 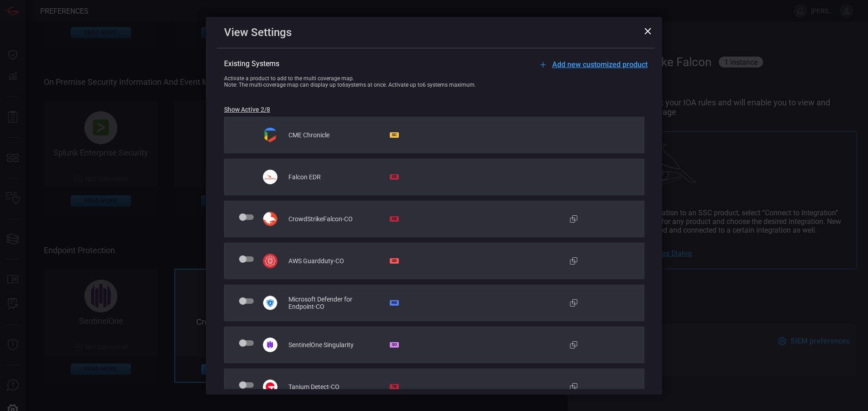 I want to click on span: Microsoft Defender for Endpoint-CO, so click(x=334, y=303).